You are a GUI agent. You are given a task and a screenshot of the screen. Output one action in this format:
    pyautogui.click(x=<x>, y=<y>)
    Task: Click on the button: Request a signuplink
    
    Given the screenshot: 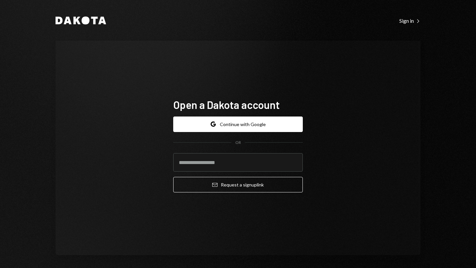 What is the action you would take?
    pyautogui.click(x=238, y=185)
    